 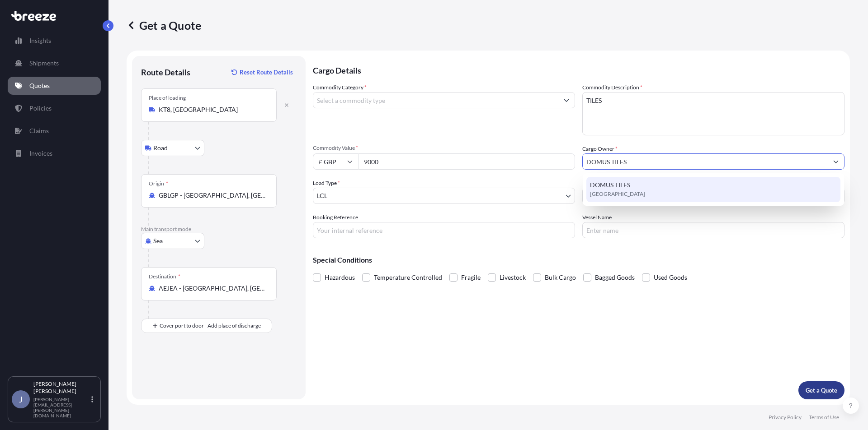 What do you see at coordinates (560, 278) in the screenshot?
I see `span: Bulk Cargo` at bounding box center [560, 278].